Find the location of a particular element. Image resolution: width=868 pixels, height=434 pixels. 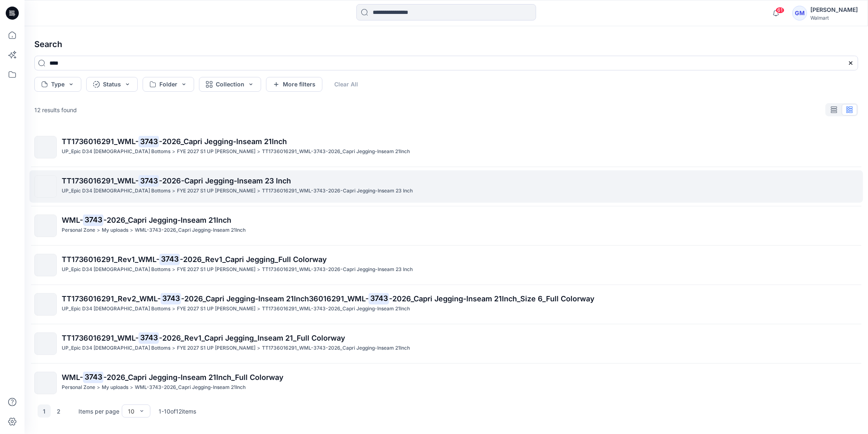

span: -2026-Capri Jegging-Inseam 23 Inch is located at coordinates (224, 181).